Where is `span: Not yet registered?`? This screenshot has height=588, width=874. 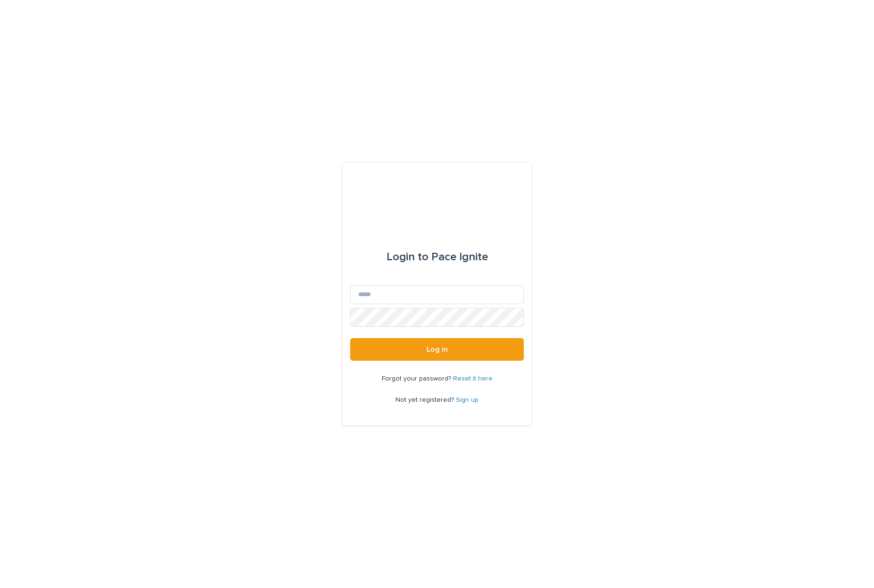 span: Not yet registered? is located at coordinates (426, 400).